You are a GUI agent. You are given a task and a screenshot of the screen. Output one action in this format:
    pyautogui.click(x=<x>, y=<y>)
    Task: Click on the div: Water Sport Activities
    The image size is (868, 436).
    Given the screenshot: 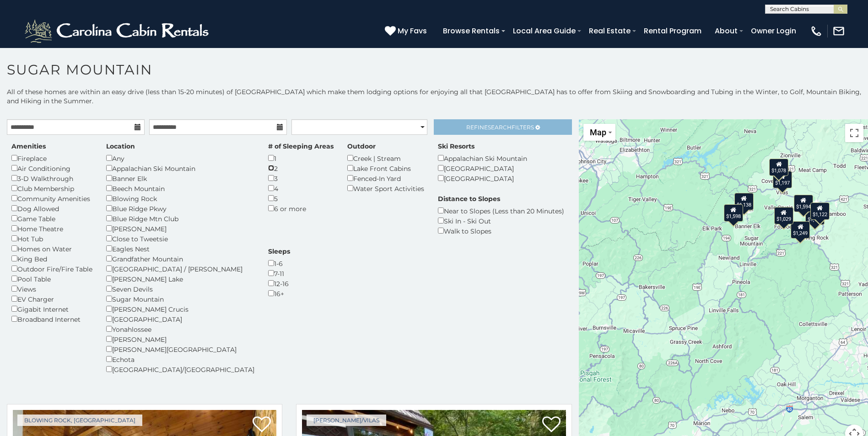 What is the action you would take?
    pyautogui.click(x=386, y=189)
    